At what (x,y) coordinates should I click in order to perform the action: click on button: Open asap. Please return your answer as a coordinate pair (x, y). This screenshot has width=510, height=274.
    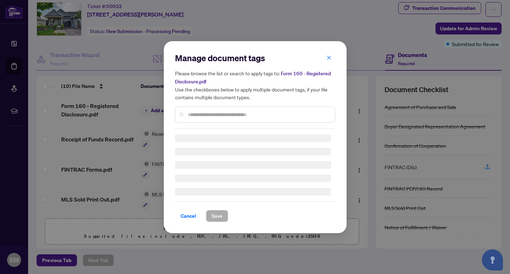
    Looking at the image, I should click on (492, 260).